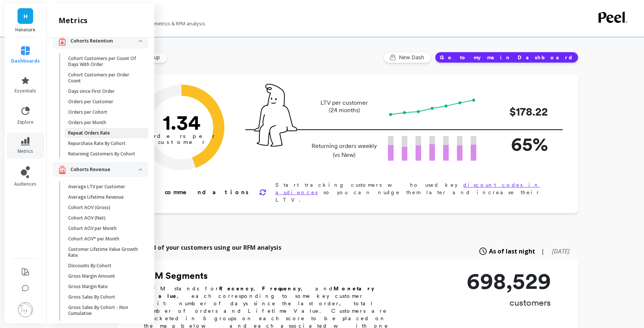  Describe the element at coordinates (181, 136) in the screenshot. I see `tspan: orders per` at that location.